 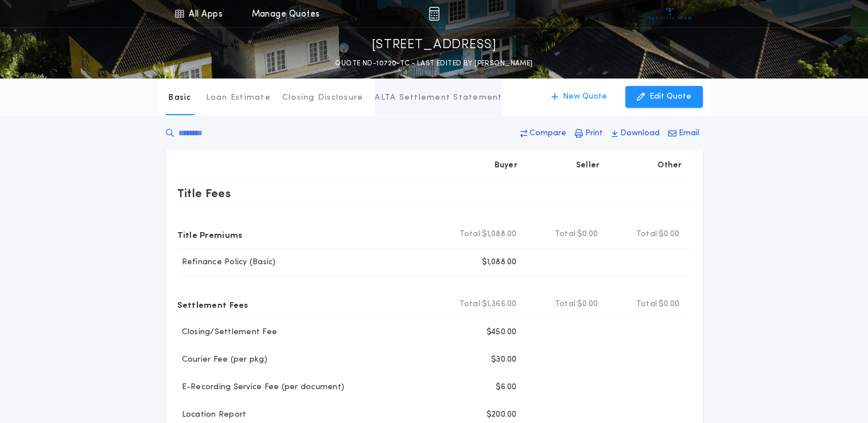 What do you see at coordinates (543, 133) in the screenshot?
I see `button: Compare` at bounding box center [543, 133].